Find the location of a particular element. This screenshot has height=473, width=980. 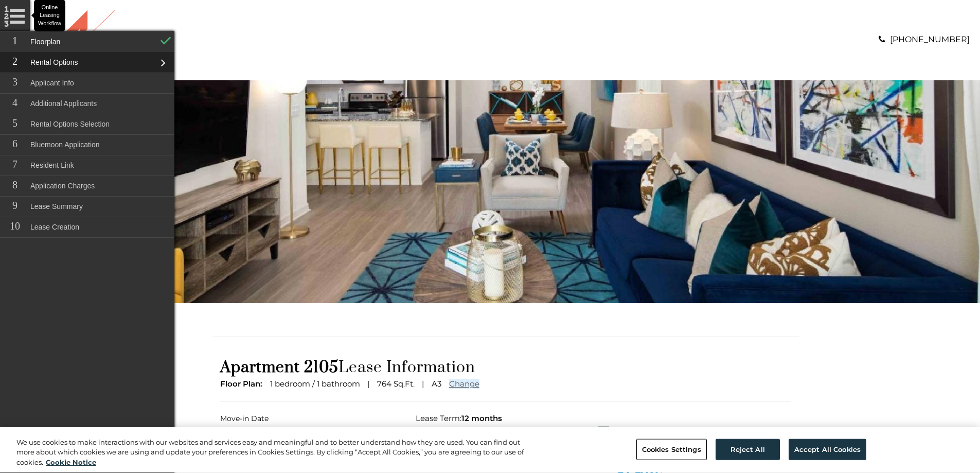

span: 1 bedroom / 1 bathroom is located at coordinates (315, 383).